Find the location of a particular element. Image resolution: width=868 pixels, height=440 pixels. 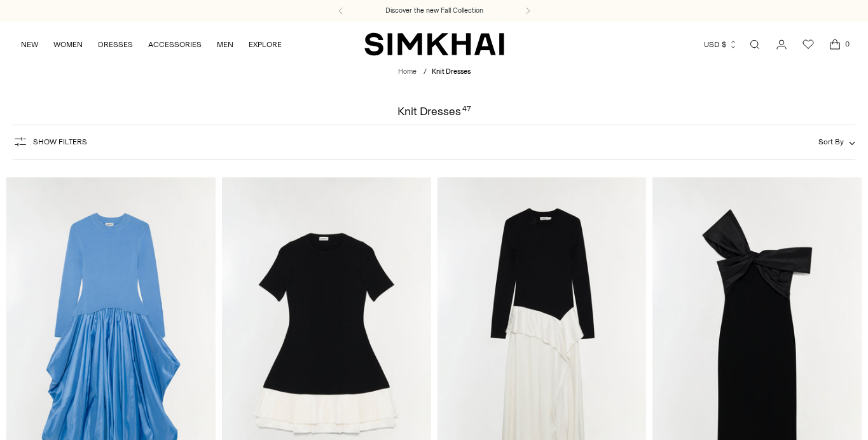

a: Home is located at coordinates (408, 71).